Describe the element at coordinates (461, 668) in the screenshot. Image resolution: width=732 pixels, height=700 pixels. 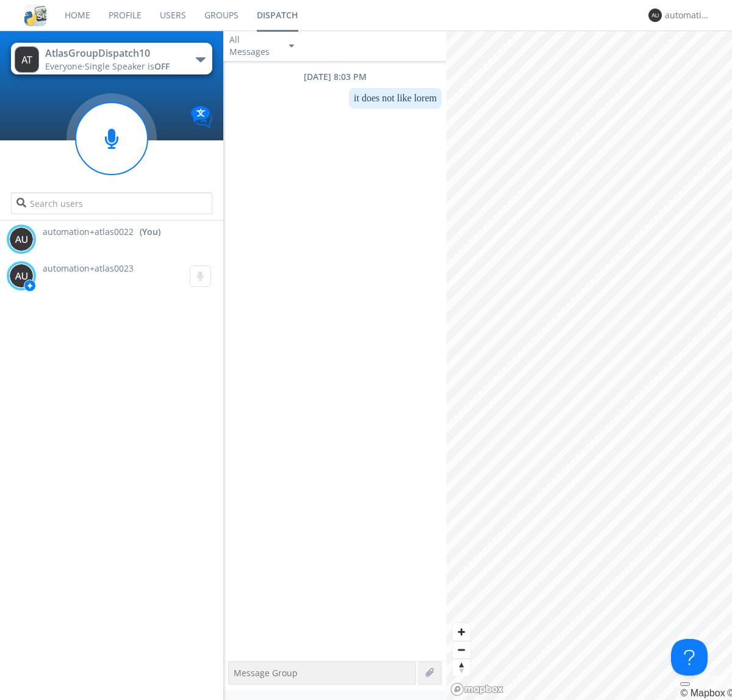
I see `button: Reset bearing to north` at that location.